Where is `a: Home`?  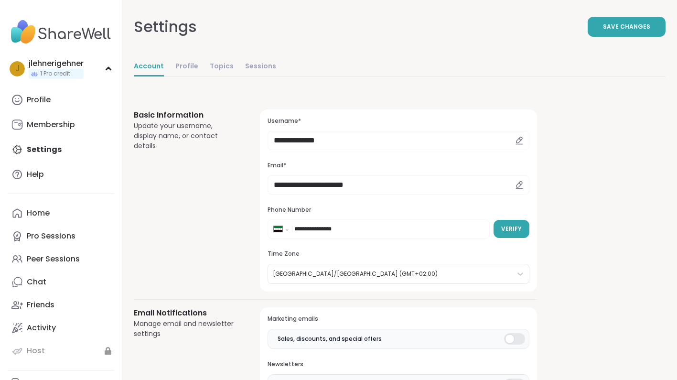
a: Home is located at coordinates (61, 213).